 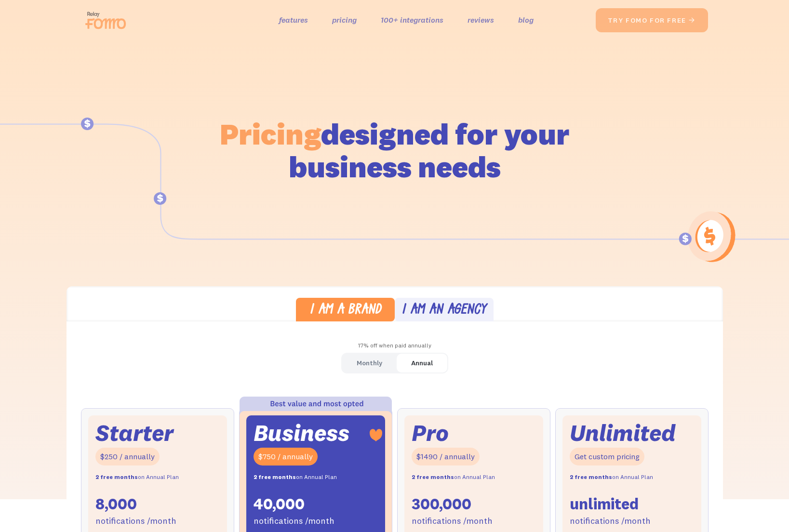 What do you see at coordinates (430, 433) in the screenshot?
I see `div: Pro` at bounding box center [430, 433].